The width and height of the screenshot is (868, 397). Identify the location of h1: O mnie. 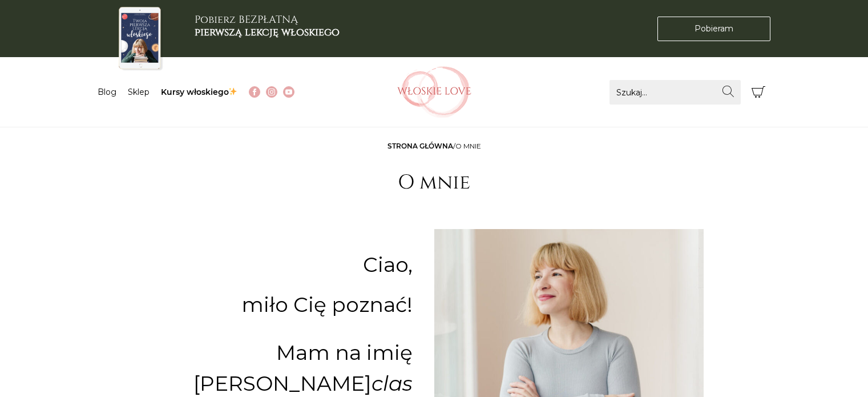
(434, 183).